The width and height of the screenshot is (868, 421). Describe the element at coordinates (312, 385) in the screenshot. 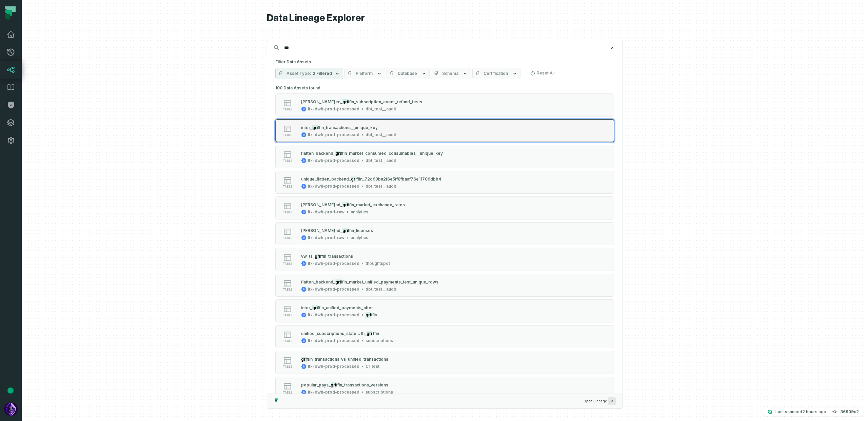

I see `span: popular_pa` at that location.